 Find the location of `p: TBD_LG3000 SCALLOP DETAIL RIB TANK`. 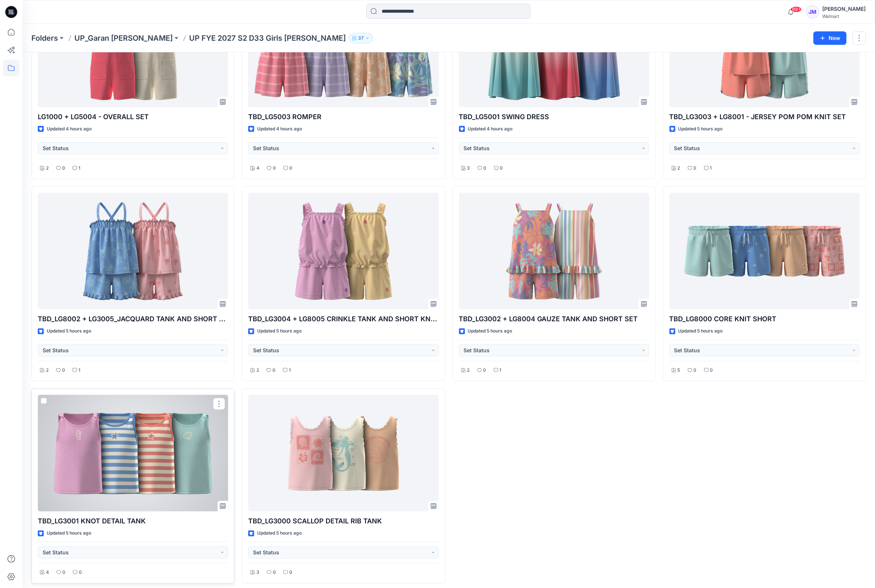

p: TBD_LG3000 SCALLOP DETAIL RIB TANK is located at coordinates (343, 522).